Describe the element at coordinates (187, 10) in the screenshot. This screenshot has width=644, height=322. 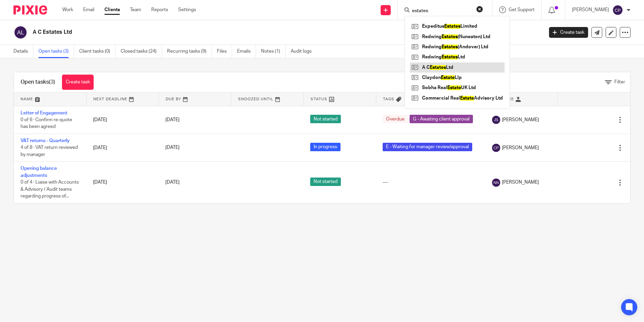
I see `a: Settings` at that location.